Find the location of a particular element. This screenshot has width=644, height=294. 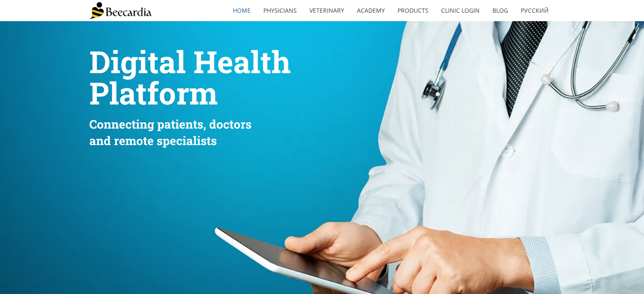

a: Русский is located at coordinates (535, 10).